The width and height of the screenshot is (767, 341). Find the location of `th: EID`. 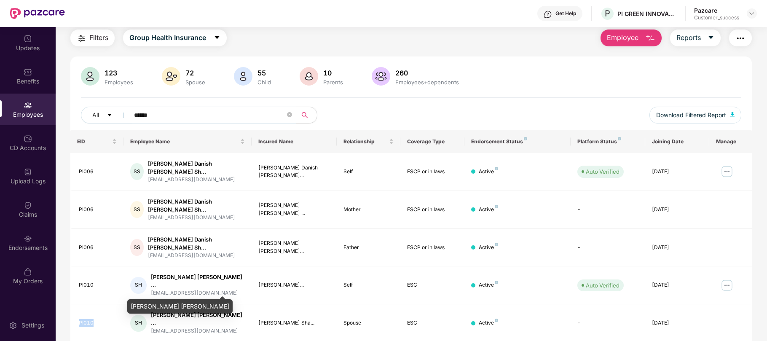

th: EID is located at coordinates (97, 142).